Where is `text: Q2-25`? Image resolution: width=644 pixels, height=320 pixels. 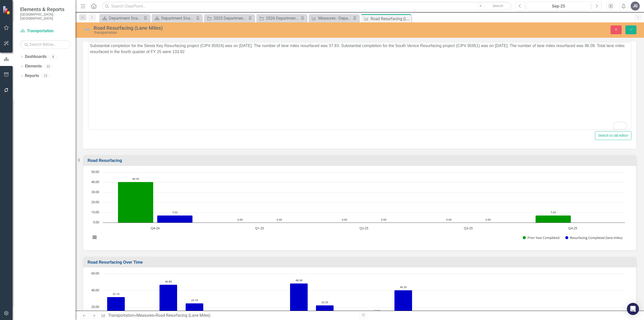
text: Q2-25 is located at coordinates (364, 228).